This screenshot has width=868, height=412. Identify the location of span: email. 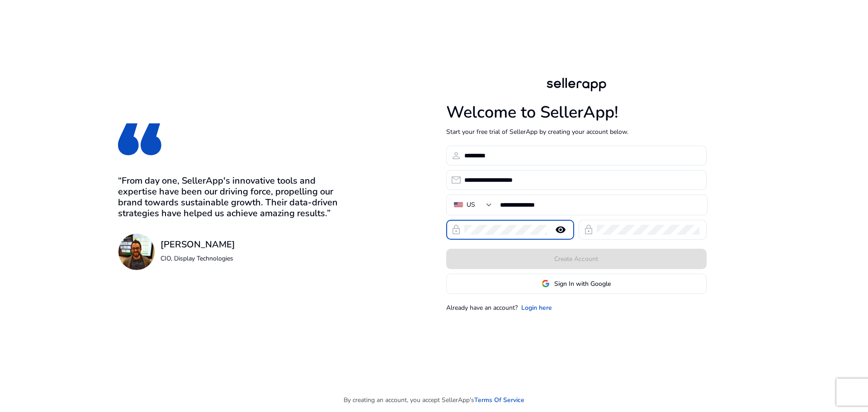
(456, 180).